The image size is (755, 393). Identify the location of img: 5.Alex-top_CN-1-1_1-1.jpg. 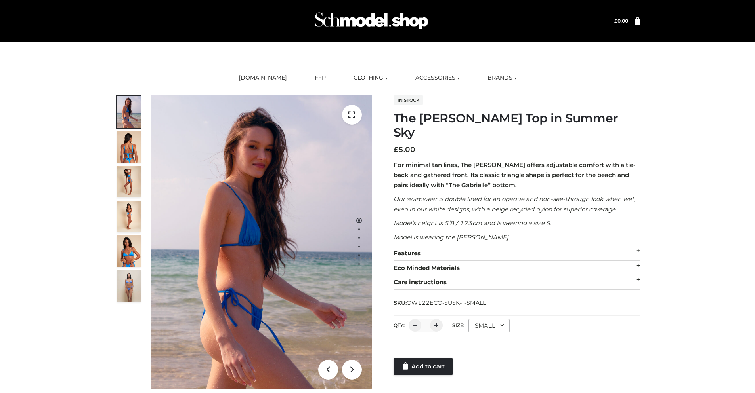
(129, 147).